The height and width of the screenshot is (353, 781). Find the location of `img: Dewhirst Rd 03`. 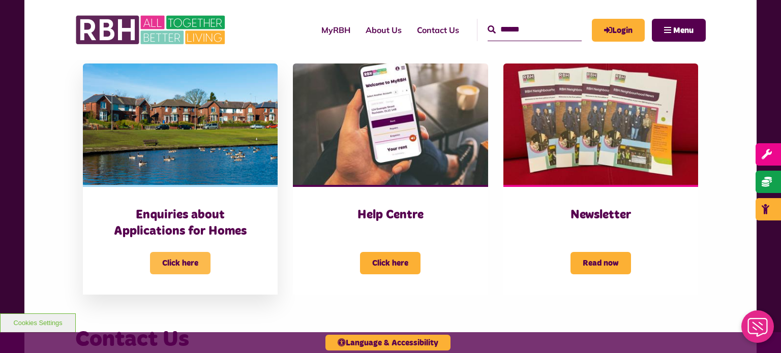

img: Dewhirst Rd 03 is located at coordinates (180, 125).